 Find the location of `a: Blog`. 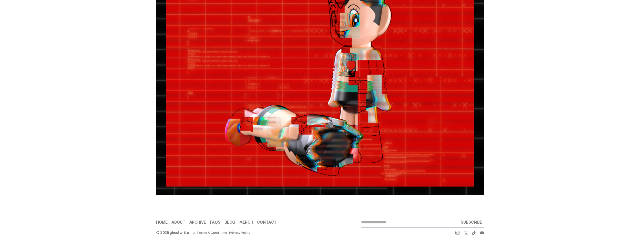

a: Blog is located at coordinates (230, 222).